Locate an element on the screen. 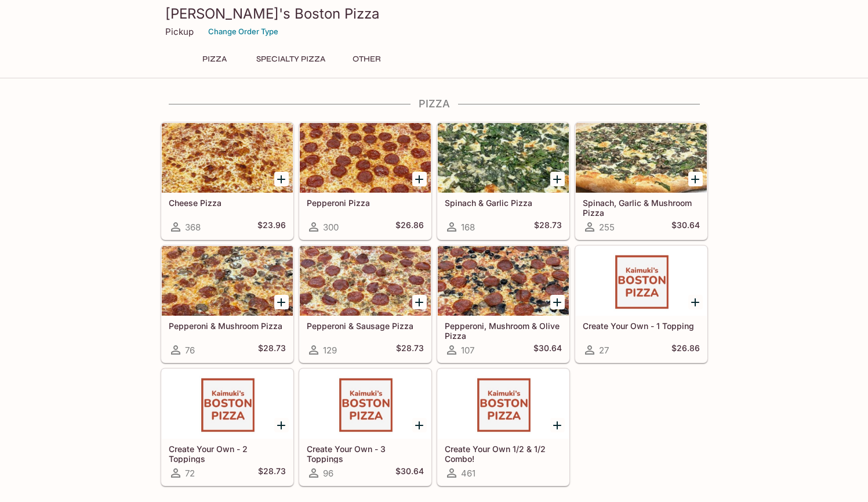  a: Create Your Own - 1 Topping27$26.86 is located at coordinates (642, 304).